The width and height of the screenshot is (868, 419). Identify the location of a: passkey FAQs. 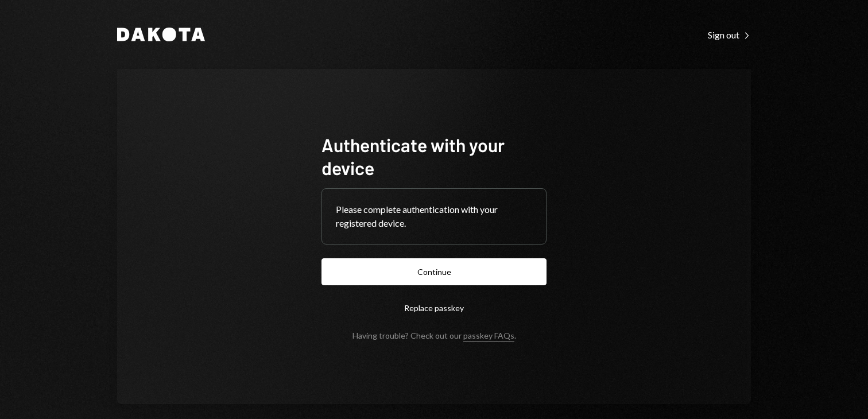
(488, 336).